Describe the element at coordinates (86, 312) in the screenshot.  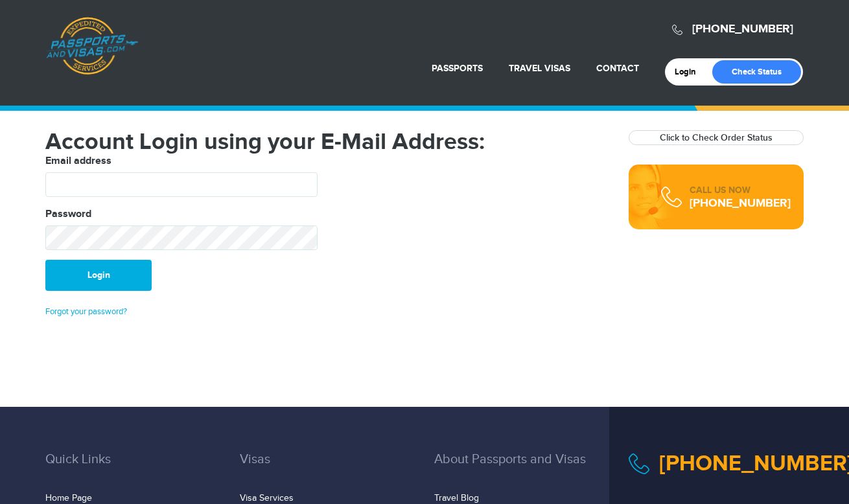
I see `a: Forgot your password?` at that location.